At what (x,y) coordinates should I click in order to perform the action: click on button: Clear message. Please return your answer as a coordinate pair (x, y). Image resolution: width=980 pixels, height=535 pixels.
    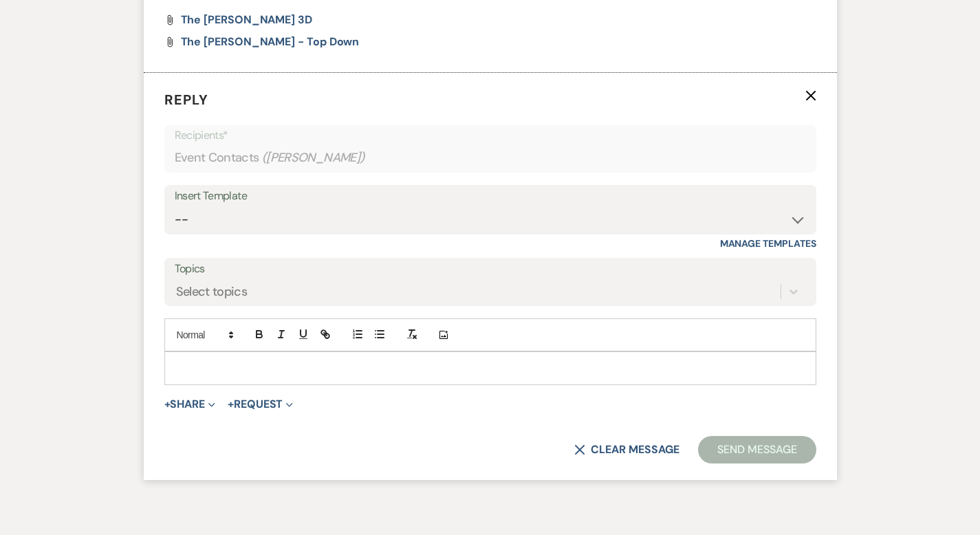
    Looking at the image, I should click on (627, 450).